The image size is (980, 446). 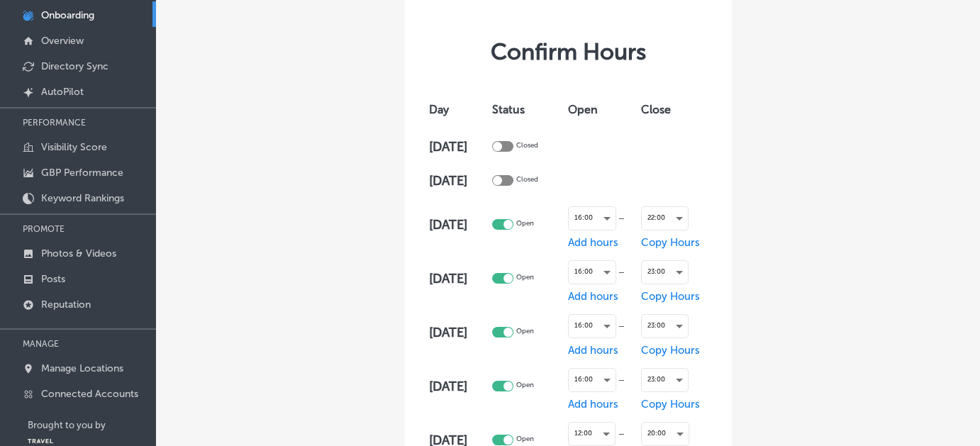 What do you see at coordinates (665, 217) in the screenshot?
I see `div: 22:00` at bounding box center [665, 217].